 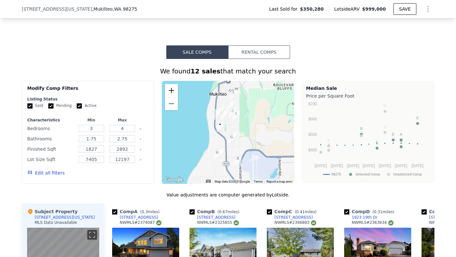 I want to click on div: Lot Size Sqft, so click(x=51, y=159).